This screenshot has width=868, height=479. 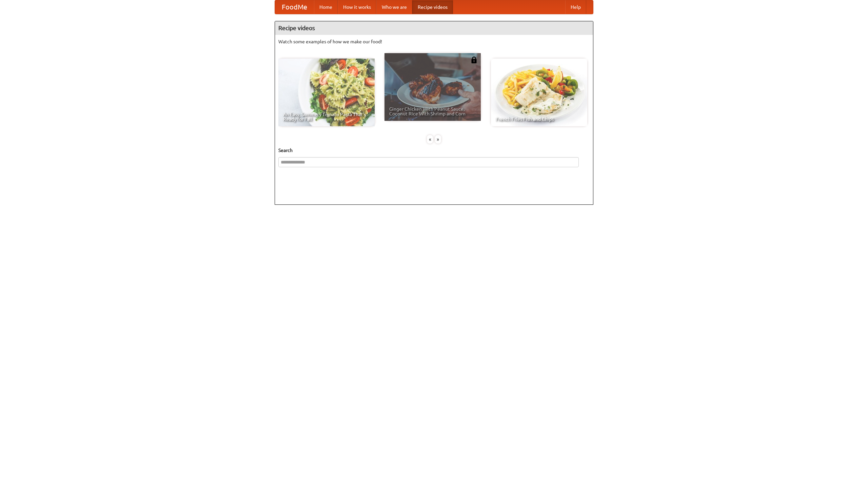 I want to click on p: Watch some examples of how we make our food!, so click(x=434, y=42).